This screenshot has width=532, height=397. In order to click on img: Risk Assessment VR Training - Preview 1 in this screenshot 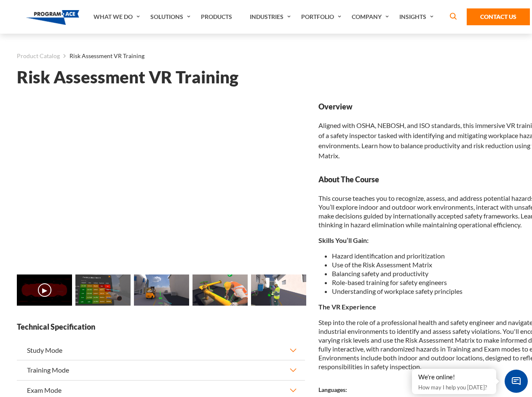, I will do `click(103, 290)`.